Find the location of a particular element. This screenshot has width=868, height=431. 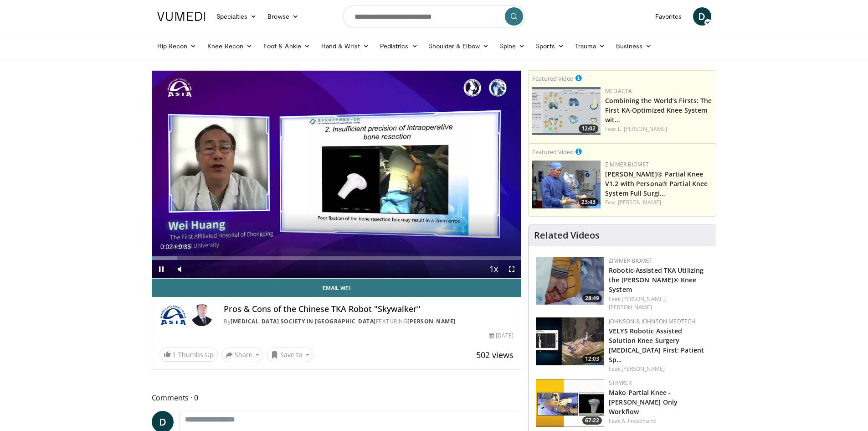

a: 12:02 is located at coordinates (566, 111).